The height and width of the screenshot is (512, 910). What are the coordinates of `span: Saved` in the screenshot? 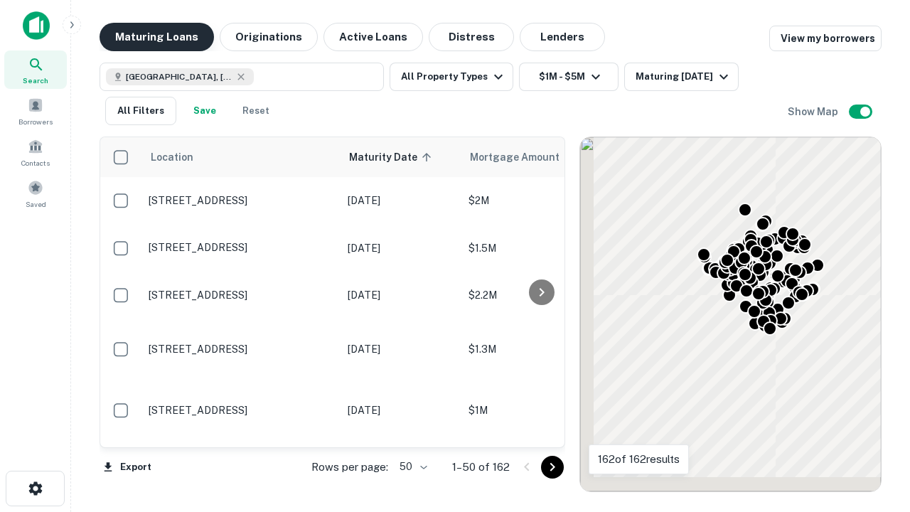 It's located at (36, 204).